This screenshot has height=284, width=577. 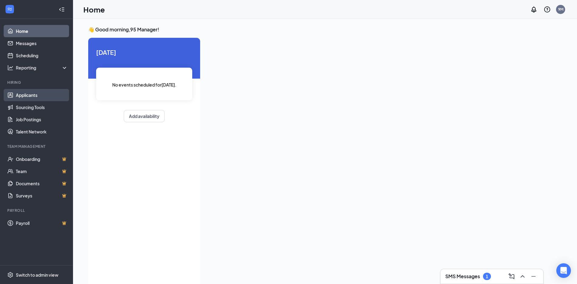 I want to click on svg: Collapse, so click(x=62, y=9).